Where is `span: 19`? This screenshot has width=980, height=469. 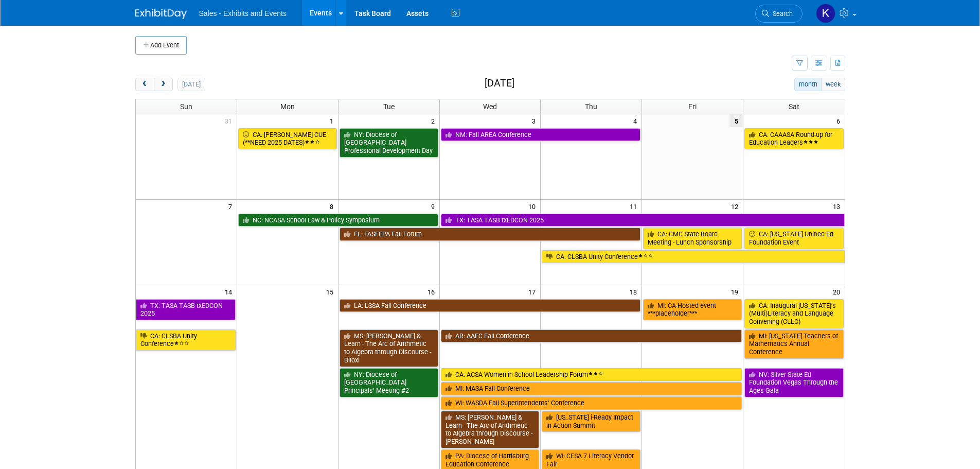
span: 19 is located at coordinates (736, 291).